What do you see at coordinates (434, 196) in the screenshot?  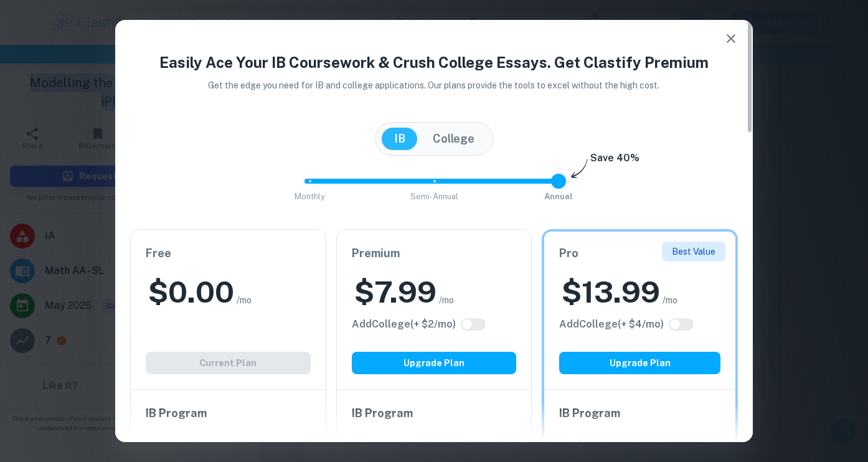 I see `span: Semi-Annual` at bounding box center [434, 196].